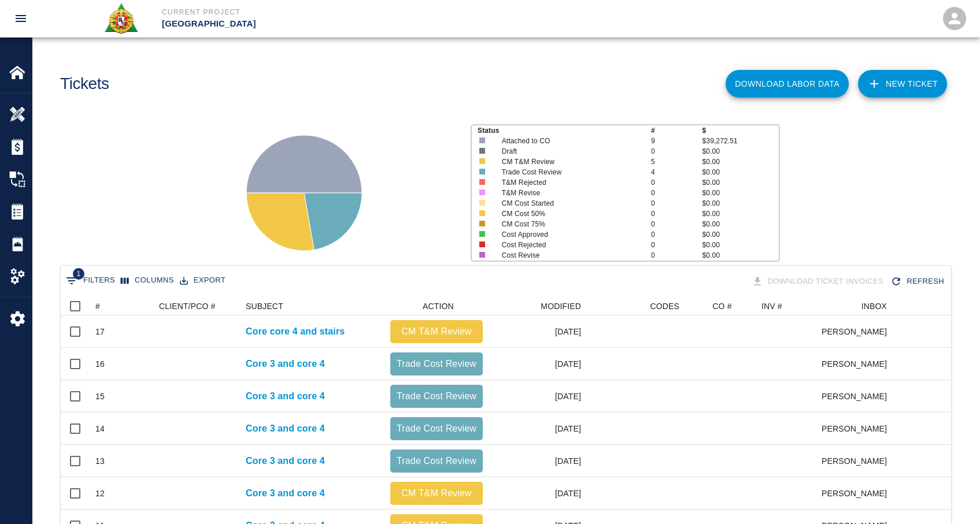 Image resolution: width=980 pixels, height=524 pixels. Describe the element at coordinates (677, 172) in the screenshot. I see `p: 4` at that location.